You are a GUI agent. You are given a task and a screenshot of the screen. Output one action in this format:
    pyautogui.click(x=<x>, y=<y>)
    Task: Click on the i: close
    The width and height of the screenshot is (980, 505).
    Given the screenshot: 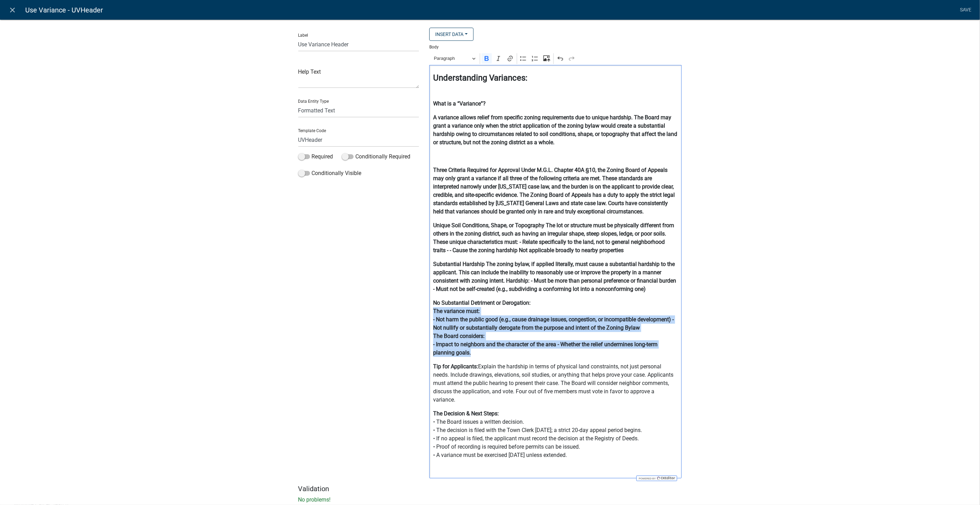 What is the action you would take?
    pyautogui.click(x=13, y=10)
    